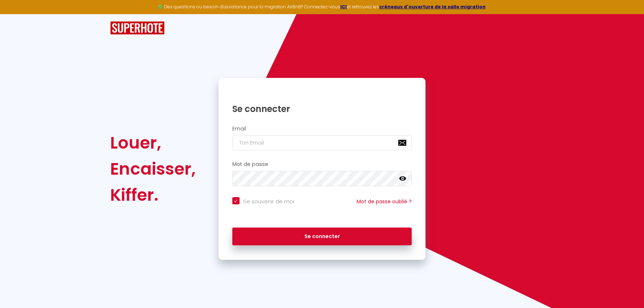 Image resolution: width=644 pixels, height=308 pixels. What do you see at coordinates (433, 7) in the screenshot?
I see `strong: créneaux d'ouverture de la salle migration` at bounding box center [433, 7].